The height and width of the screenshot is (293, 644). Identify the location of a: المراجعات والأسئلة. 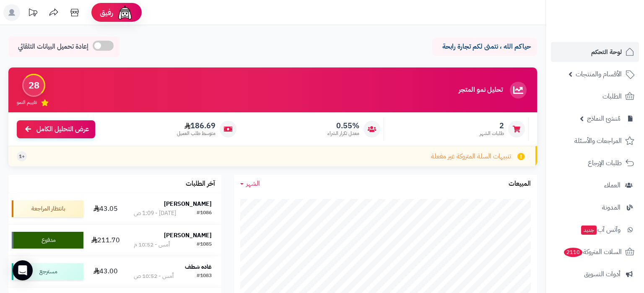
(595, 141).